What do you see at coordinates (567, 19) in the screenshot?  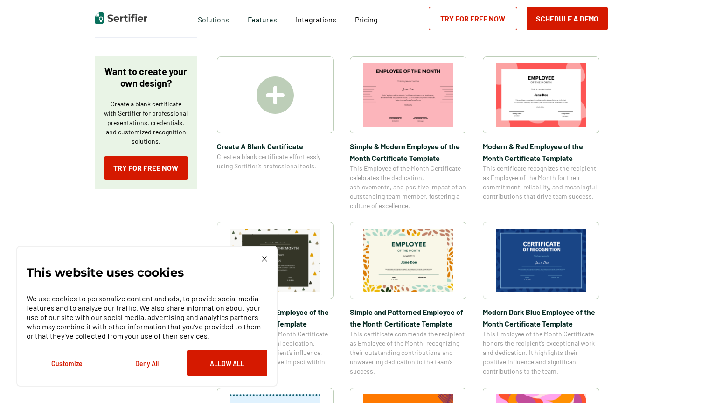 I see `a: Schedule a Demo` at bounding box center [567, 19].